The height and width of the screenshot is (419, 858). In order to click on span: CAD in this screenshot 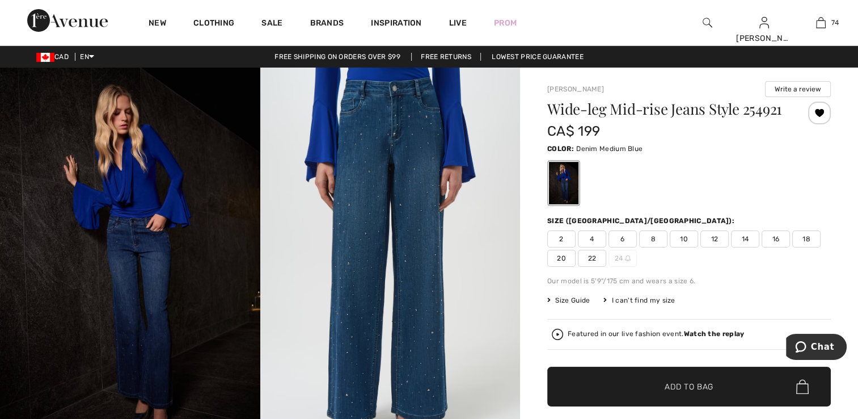, I will do `click(54, 57)`.